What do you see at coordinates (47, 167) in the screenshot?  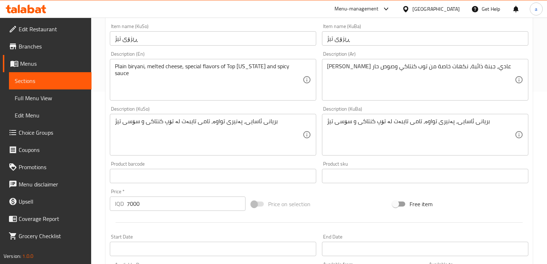 I see `a: Promotions` at bounding box center [47, 167].